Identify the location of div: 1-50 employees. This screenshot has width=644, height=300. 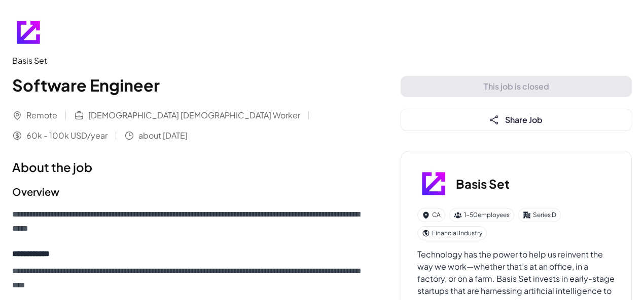
(482, 215).